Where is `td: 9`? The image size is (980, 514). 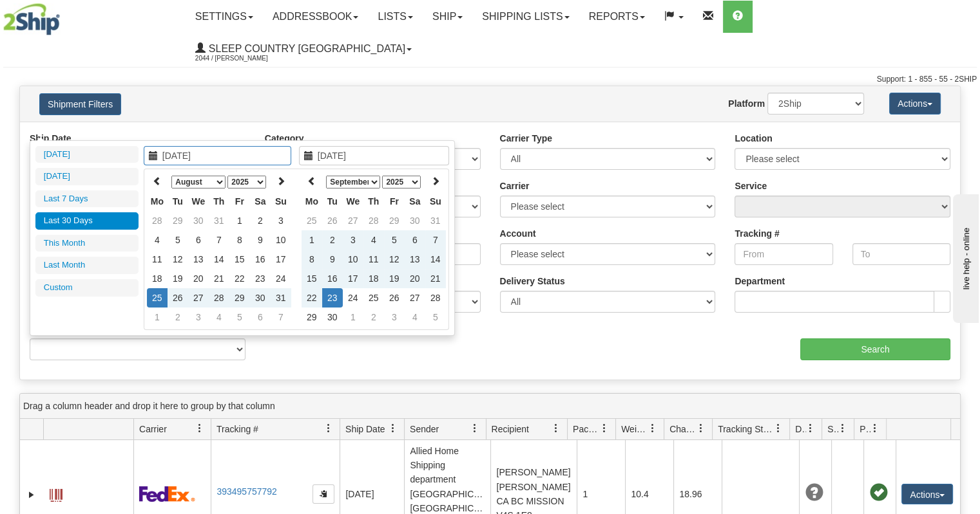
td: 9 is located at coordinates (261, 240).